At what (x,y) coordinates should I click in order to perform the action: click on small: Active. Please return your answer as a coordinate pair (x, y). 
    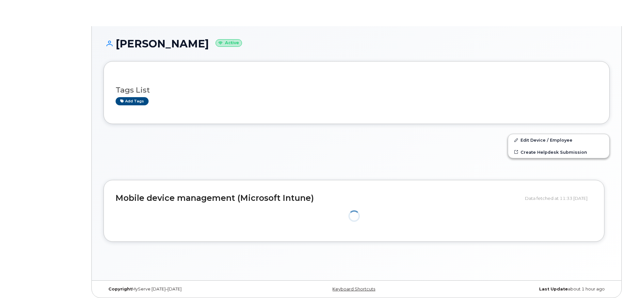
    Looking at the image, I should click on (229, 43).